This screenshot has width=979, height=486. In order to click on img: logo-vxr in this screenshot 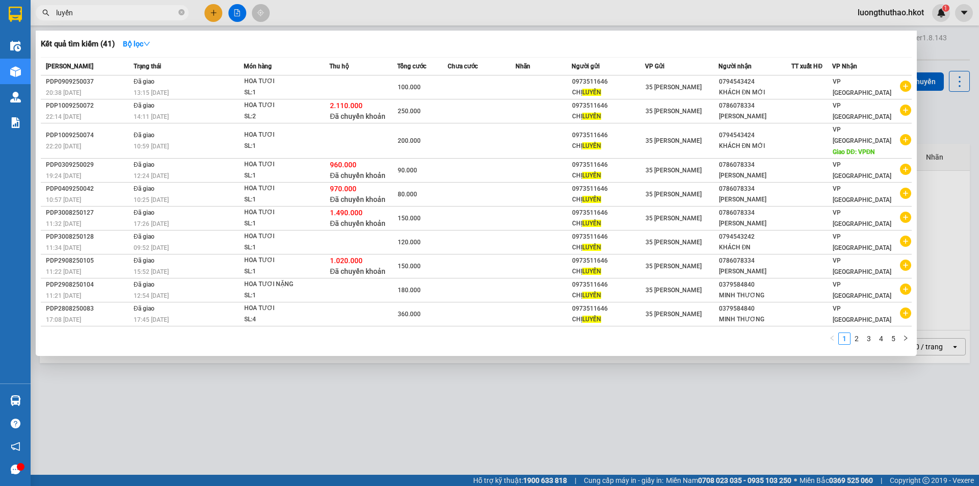, I will do `click(15, 14)`.